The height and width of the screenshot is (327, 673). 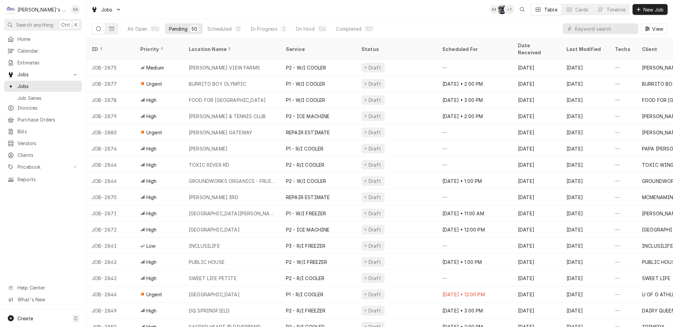 I want to click on div: ID, so click(x=110, y=49).